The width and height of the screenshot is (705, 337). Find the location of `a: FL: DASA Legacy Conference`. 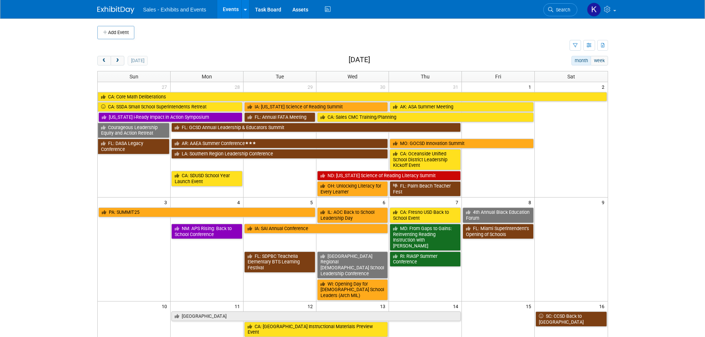

a: FL: DASA Legacy Conference is located at coordinates (134, 146).